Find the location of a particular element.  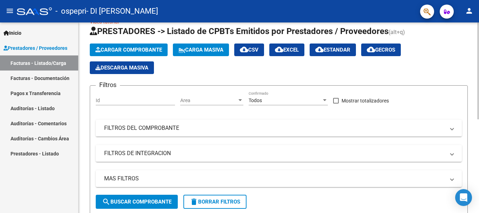

mat-expansion-panel-header: FILTROS DEL COMPROBANTE is located at coordinates (279, 128).